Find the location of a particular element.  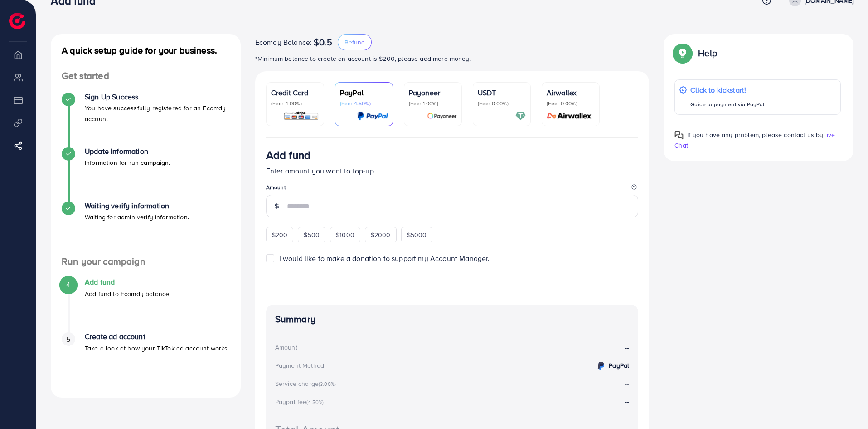

h4: Create ad account is located at coordinates (157, 336).